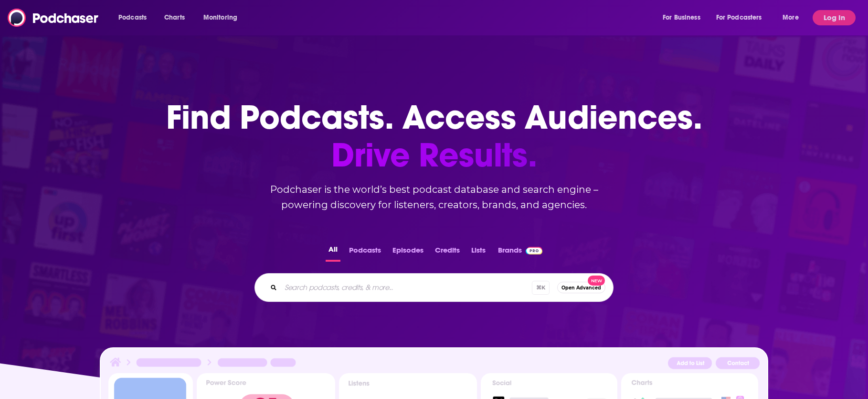 The width and height of the screenshot is (868, 399). Describe the element at coordinates (581, 287) in the screenshot. I see `span: Open Advanced` at that location.